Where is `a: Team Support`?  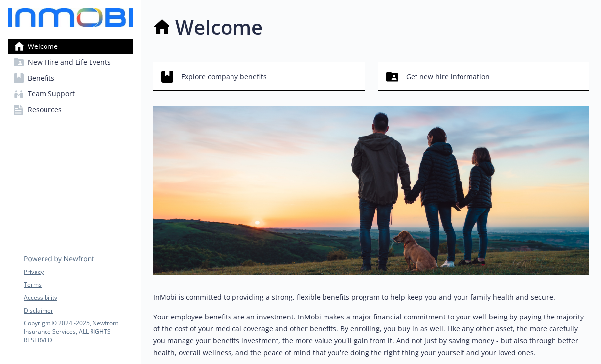
a: Team Support is located at coordinates (70, 94).